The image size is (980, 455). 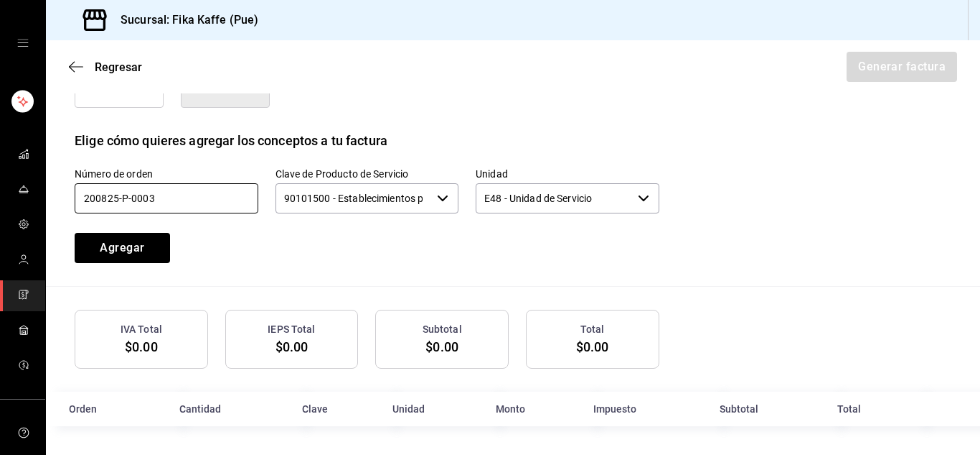 I want to click on th: Impuesto, so click(x=648, y=409).